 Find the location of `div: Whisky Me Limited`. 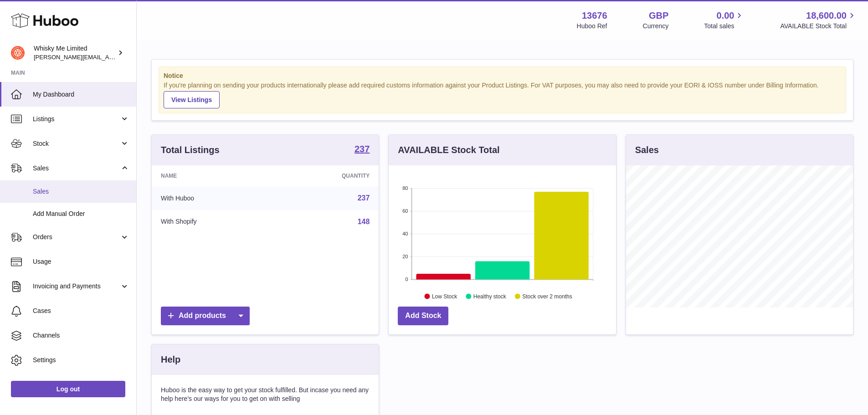

div: Whisky Me Limited is located at coordinates (75, 53).